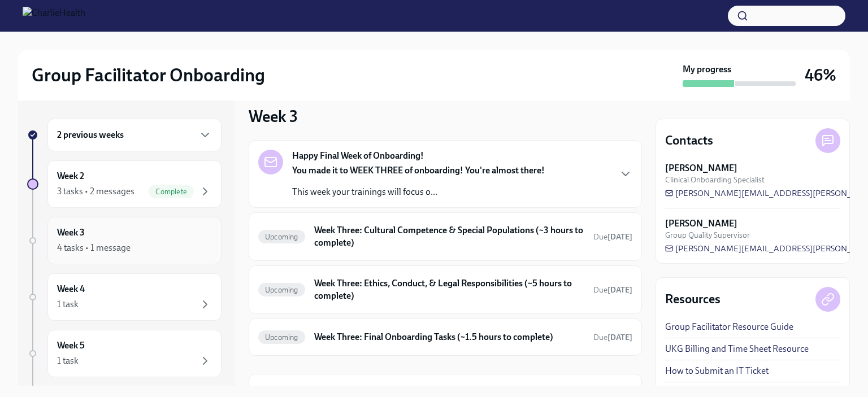 The image size is (868, 397). Describe the element at coordinates (715, 180) in the screenshot. I see `span: Clinical Onboarding Specialist` at that location.